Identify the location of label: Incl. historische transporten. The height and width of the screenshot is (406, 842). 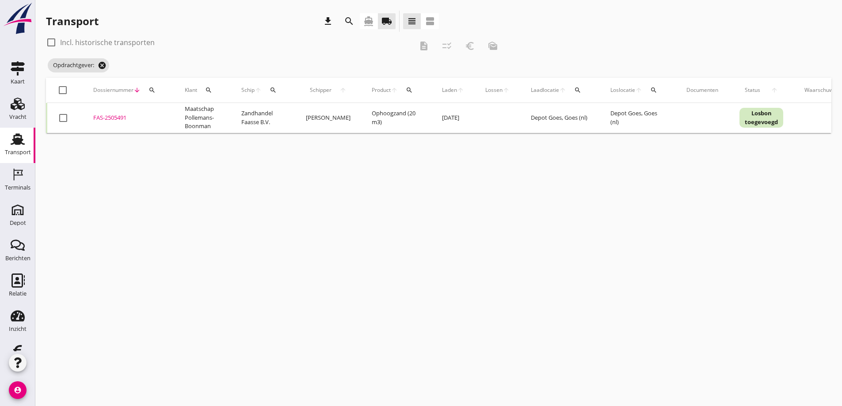
(107, 42).